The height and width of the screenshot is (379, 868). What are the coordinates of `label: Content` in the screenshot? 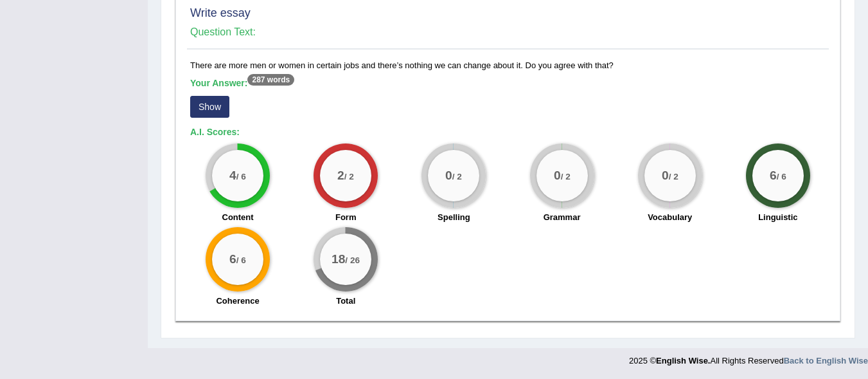 It's located at (238, 217).